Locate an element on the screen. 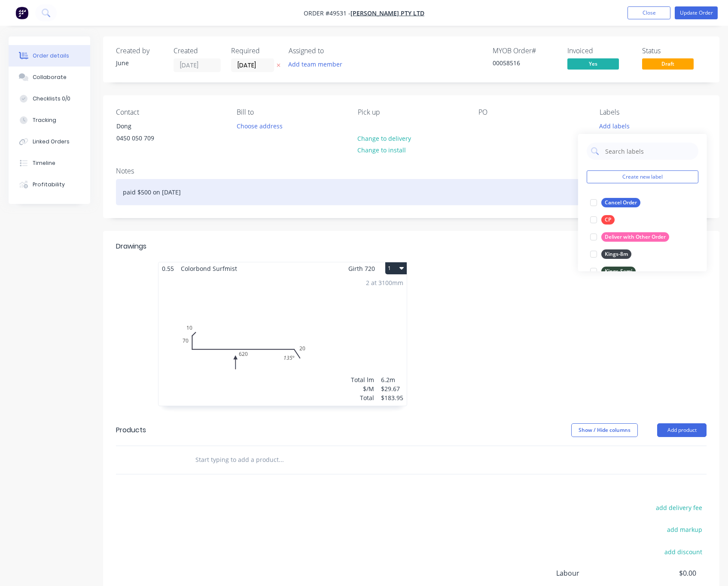  div: Bill to is located at coordinates (290, 112).